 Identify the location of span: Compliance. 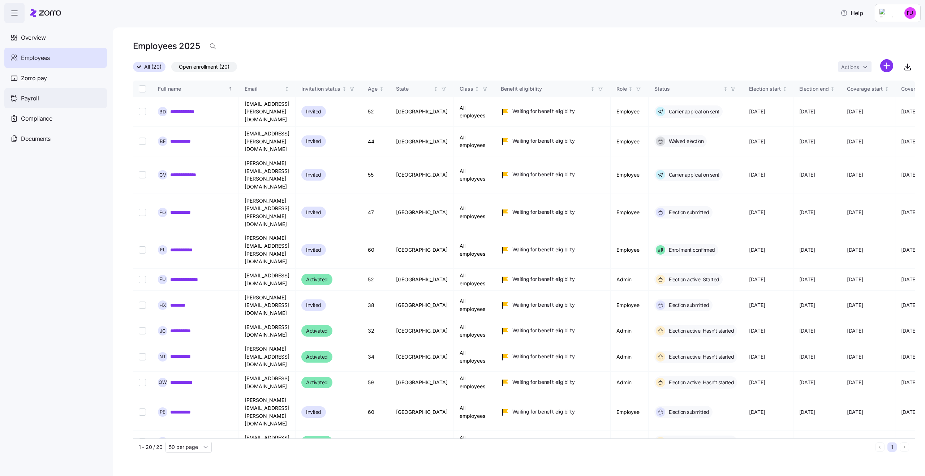
(37, 119).